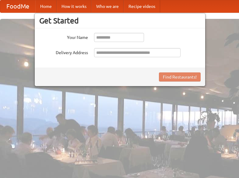 This screenshot has height=178, width=239. What do you see at coordinates (120, 21) in the screenshot?
I see `h3: Get Started` at bounding box center [120, 21].